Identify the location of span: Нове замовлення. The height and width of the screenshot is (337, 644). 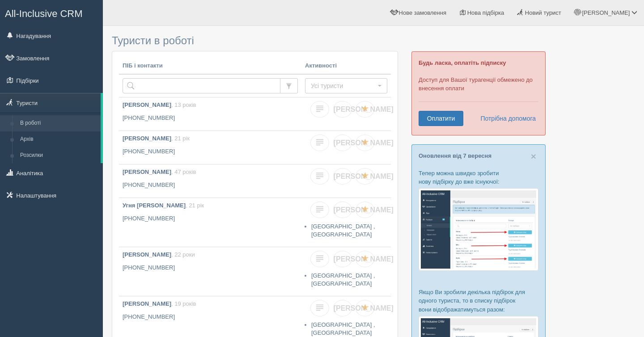
(423, 12).